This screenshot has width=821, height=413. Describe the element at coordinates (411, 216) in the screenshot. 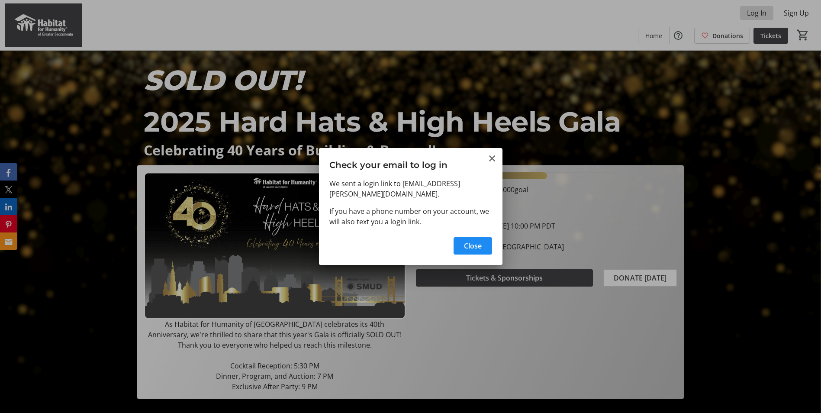

I see `p: If you have a phone number on your account, we will also text you a login link.` at that location.